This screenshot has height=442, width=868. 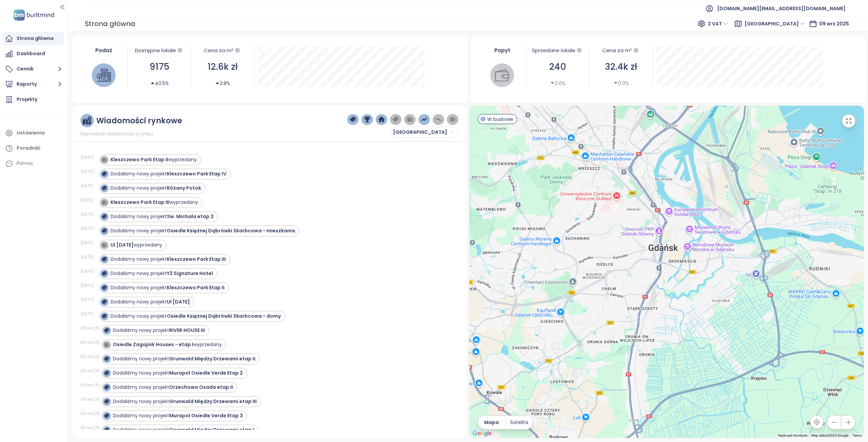 What do you see at coordinates (857, 436) in the screenshot?
I see `a: Terms (opens in new tab)` at bounding box center [857, 436].